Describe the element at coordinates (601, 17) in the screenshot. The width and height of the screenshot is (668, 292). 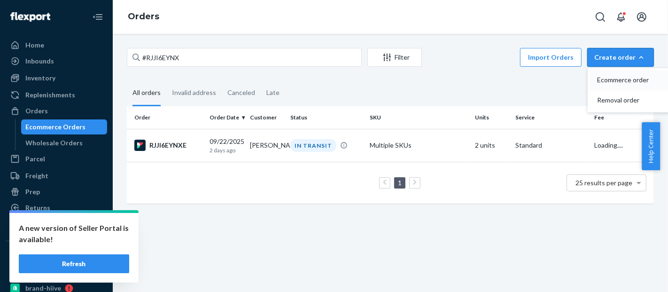
I see `button: Open Search Box` at that location.